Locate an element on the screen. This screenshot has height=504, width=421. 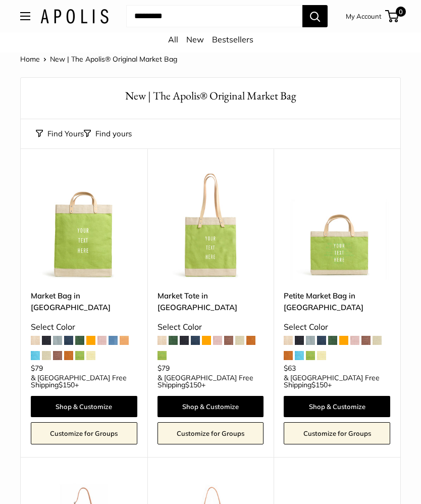
img: Petite Market Bag in Chartreuse is located at coordinates (337, 226).